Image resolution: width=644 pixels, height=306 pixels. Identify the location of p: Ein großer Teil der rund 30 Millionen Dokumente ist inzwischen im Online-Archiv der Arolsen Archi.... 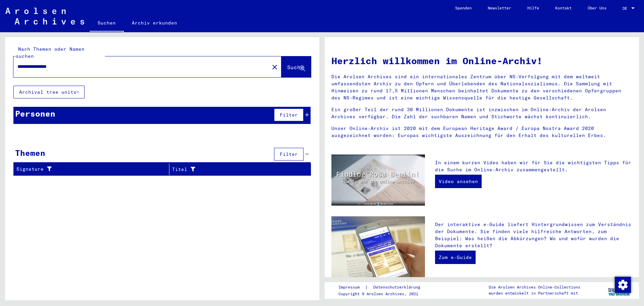
(482, 113).